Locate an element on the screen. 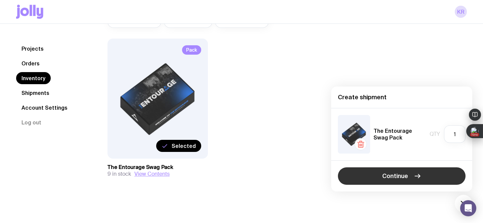 The image size is (483, 223). button: View Contents is located at coordinates (152, 174).